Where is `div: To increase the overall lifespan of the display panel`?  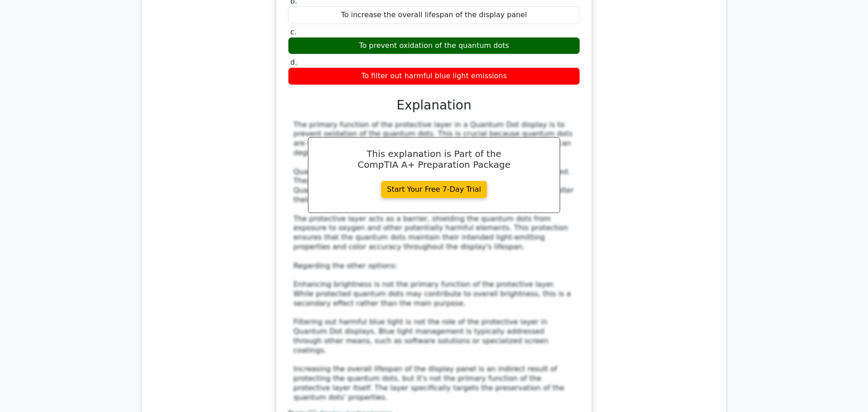
div: To increase the overall lifespan of the display panel is located at coordinates (434, 15).